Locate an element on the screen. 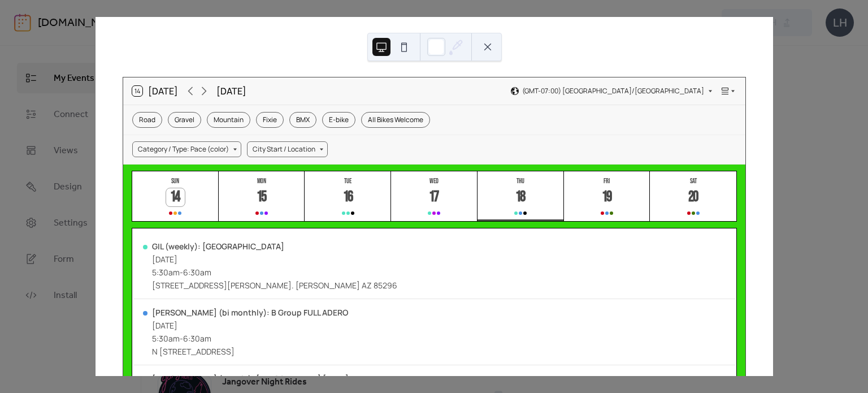 This screenshot has width=868, height=393. div: Mountain is located at coordinates (229, 120).